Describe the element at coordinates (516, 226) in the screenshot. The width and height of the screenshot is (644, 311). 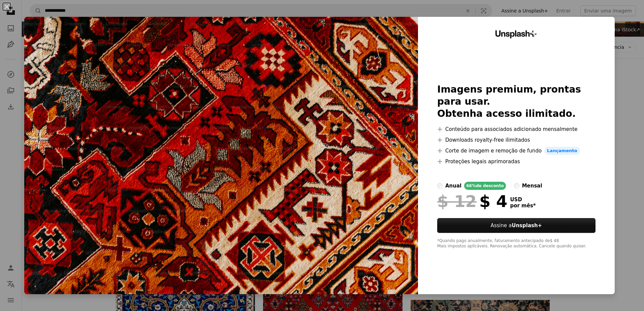
I see `button: Assine aUnsplash+` at that location.